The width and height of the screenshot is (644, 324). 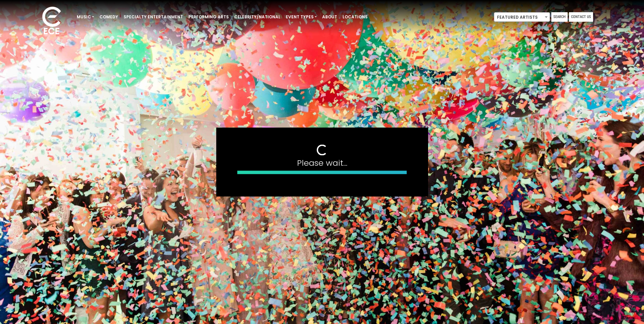 I want to click on a: Specialty Entertainment, so click(x=153, y=17).